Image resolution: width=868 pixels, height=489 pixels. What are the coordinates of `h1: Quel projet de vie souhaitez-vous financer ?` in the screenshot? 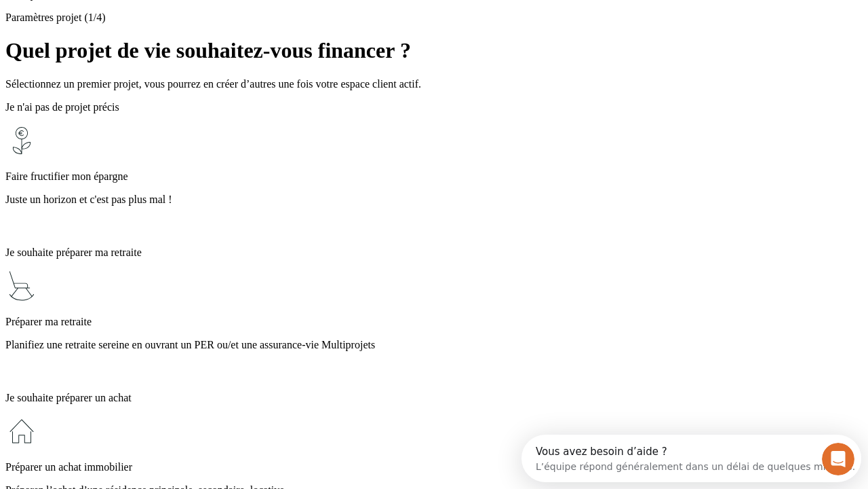 It's located at (434, 50).